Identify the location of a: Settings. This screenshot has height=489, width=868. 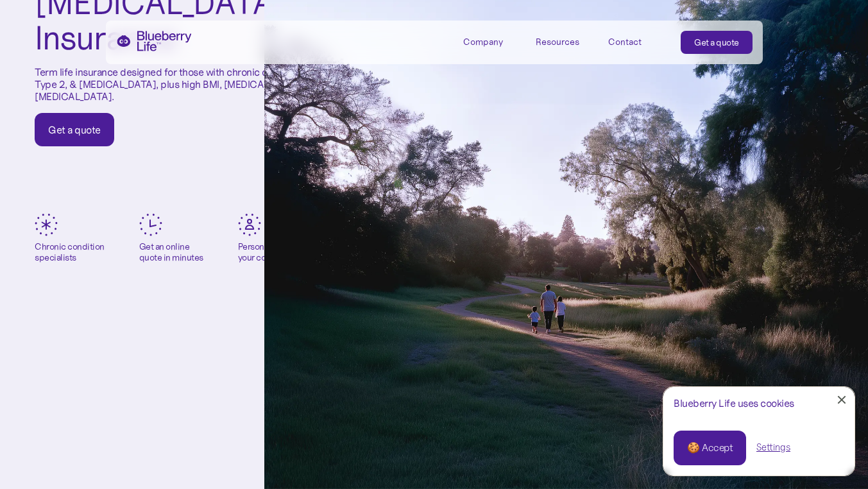
(773, 447).